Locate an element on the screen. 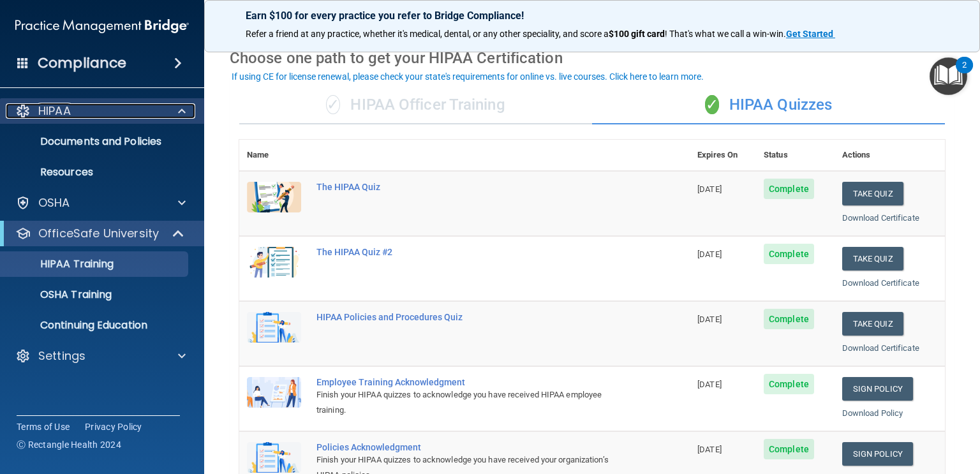 The image size is (980, 474). p: Resources is located at coordinates (95, 172).